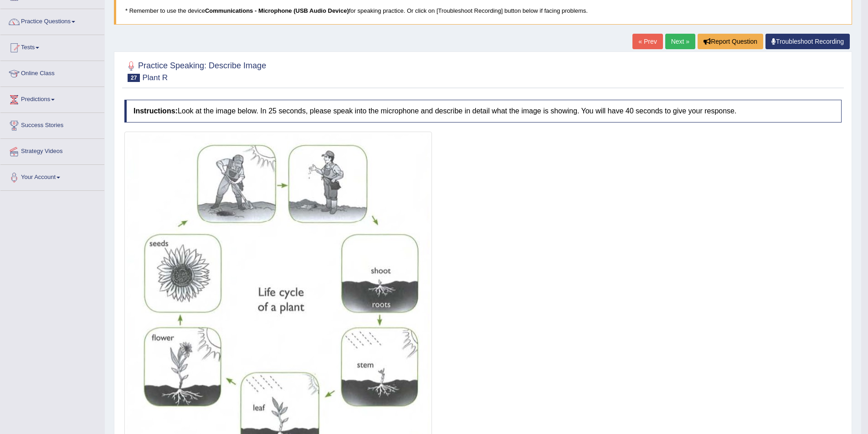 This screenshot has height=434, width=868. Describe the element at coordinates (680, 42) in the screenshot. I see `a: Next »` at that location.